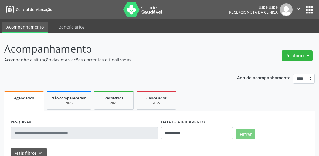  What do you see at coordinates (297, 55) in the screenshot?
I see `button: Relatórios` at bounding box center [297, 55].